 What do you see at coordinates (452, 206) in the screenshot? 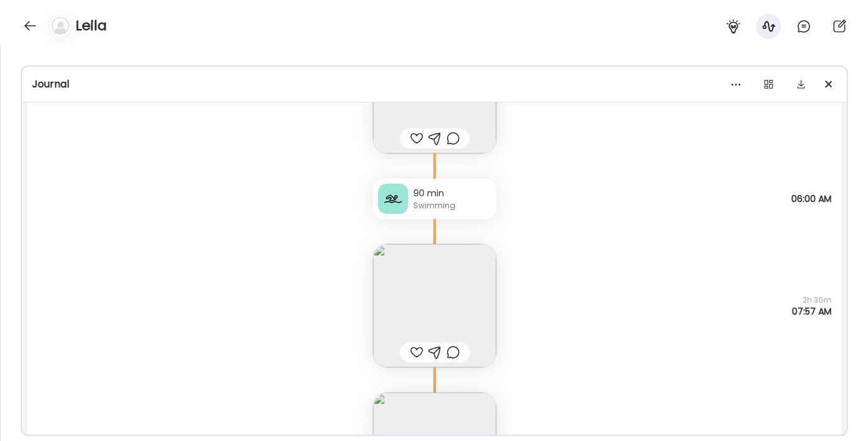
I see `div: Swimming` at bounding box center [452, 206].